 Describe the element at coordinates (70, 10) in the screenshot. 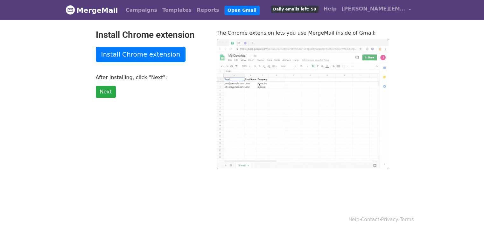

I see `img: MergeMail logo` at that location.